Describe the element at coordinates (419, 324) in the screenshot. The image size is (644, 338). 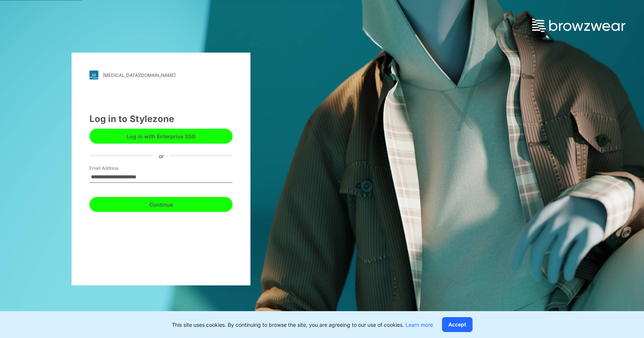
I see `a: Learn more` at that location.